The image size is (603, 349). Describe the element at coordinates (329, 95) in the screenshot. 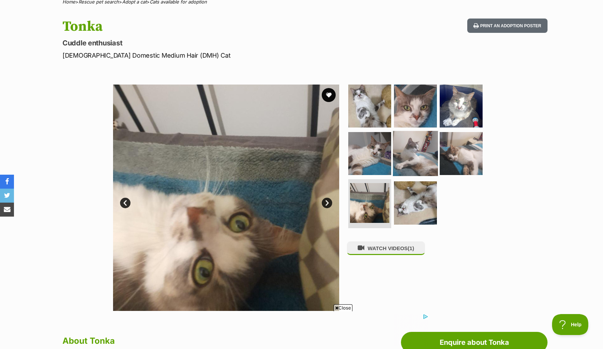

I see `button: favourite` at that location.